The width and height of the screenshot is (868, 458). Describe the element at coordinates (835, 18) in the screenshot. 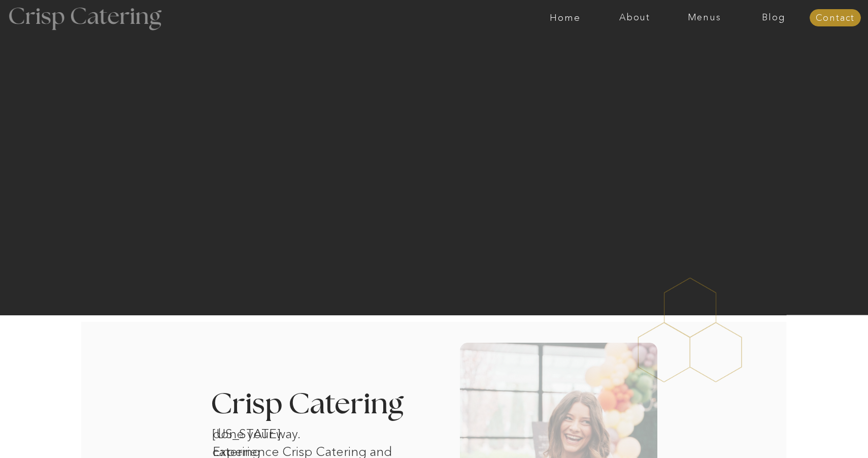

I see `a: Contact` at that location.